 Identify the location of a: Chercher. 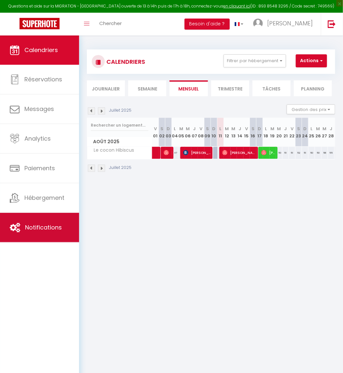
(110, 24).